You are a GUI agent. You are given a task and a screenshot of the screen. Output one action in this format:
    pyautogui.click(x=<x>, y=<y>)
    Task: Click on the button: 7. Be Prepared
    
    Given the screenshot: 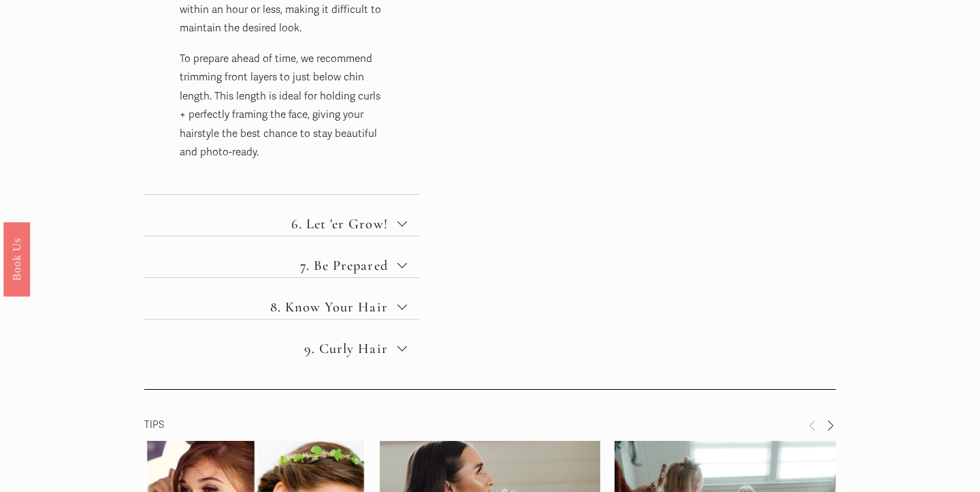 What is the action you would take?
    pyautogui.click(x=281, y=257)
    